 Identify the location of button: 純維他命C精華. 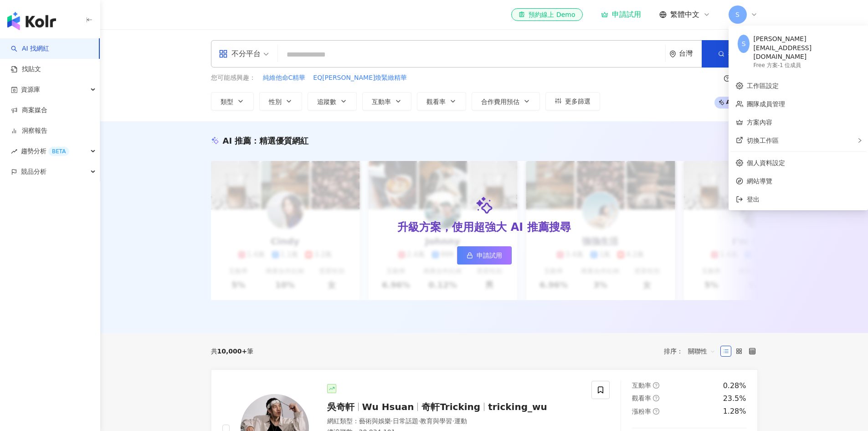
(284, 78).